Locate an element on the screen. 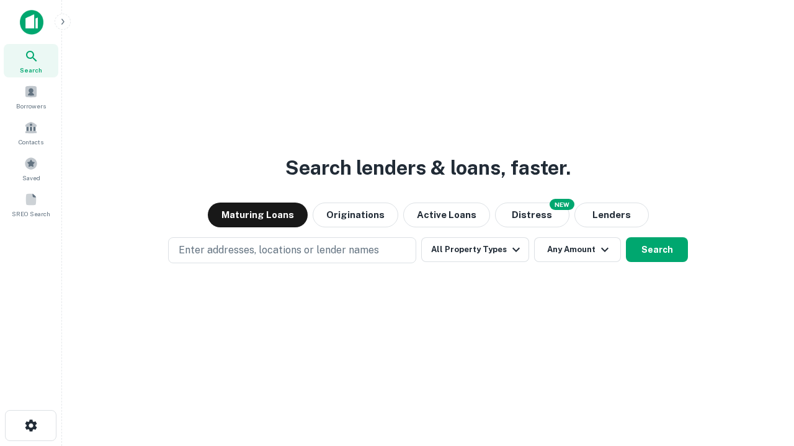 Image resolution: width=794 pixels, height=446 pixels. button: Maturing Loans is located at coordinates (257, 215).